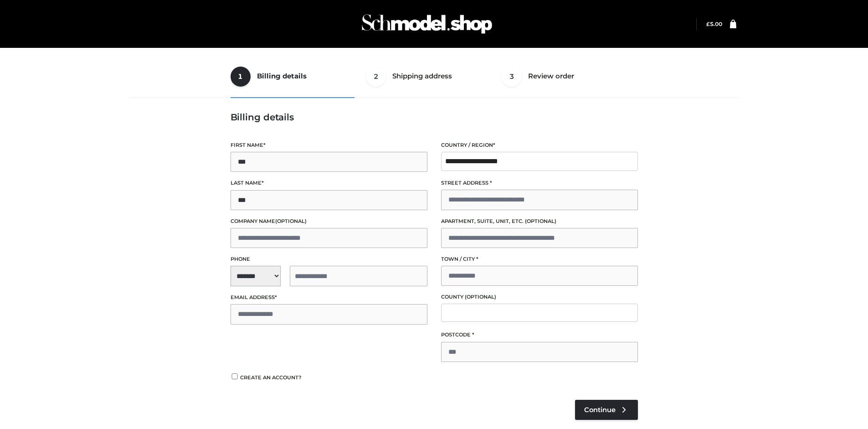 The image size is (868, 429). Describe the element at coordinates (539, 221) in the screenshot. I see `label: Apartment, suite, unit, etc.` at that location.